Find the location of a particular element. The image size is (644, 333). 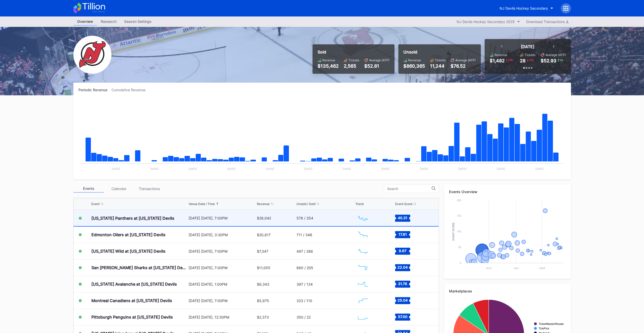

div: Season Settings is located at coordinates (138, 21).